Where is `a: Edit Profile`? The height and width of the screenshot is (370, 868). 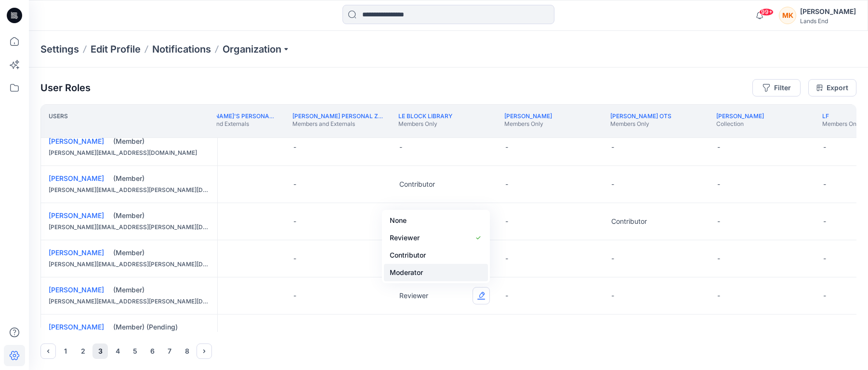
a: Edit Profile is located at coordinates (116, 50).